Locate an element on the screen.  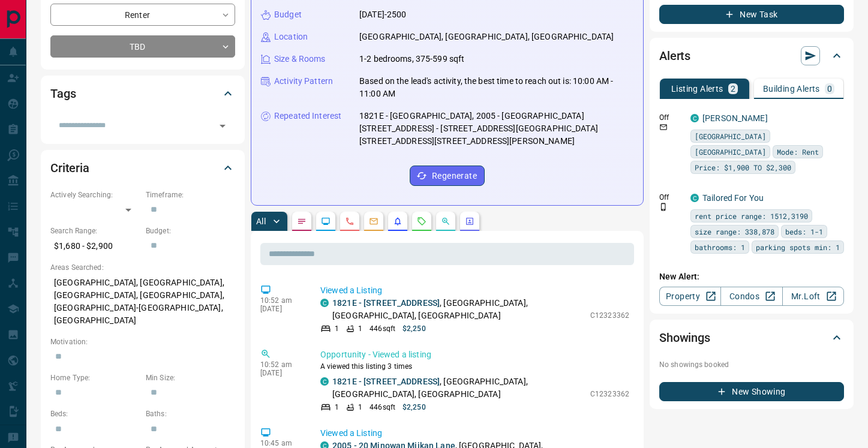
p: A viewed this listing 3 times is located at coordinates (475, 366).